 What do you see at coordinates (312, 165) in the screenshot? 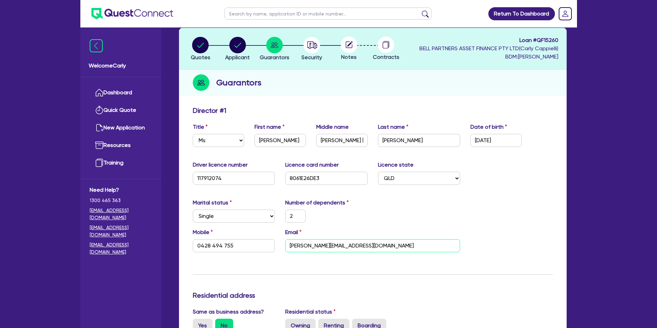
I see `label: Licence card number` at bounding box center [312, 165].